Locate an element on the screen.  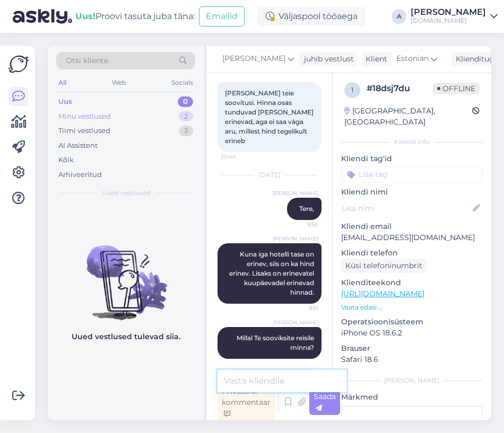
div: A is located at coordinates (399, 17).